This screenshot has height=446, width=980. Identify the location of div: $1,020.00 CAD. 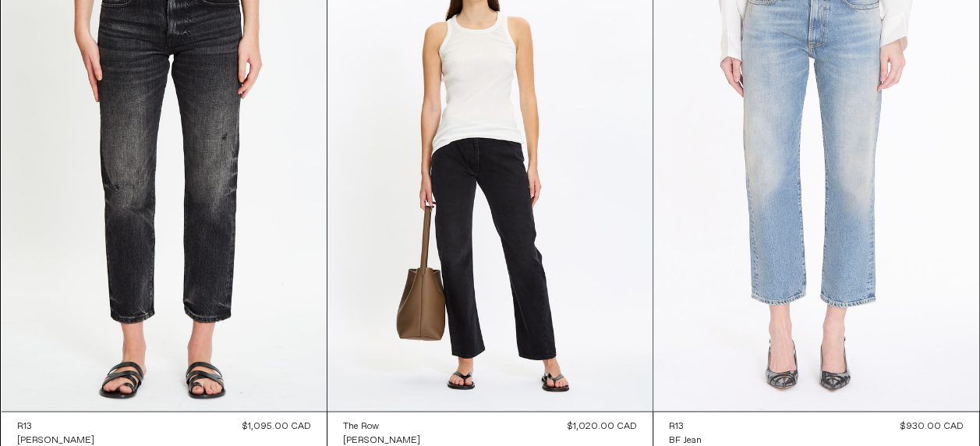
(602, 427).